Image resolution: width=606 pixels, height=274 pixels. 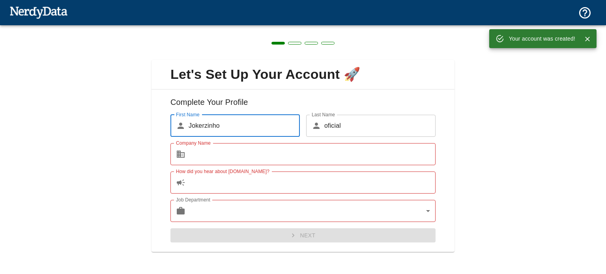 I want to click on label: Job Department, so click(x=193, y=200).